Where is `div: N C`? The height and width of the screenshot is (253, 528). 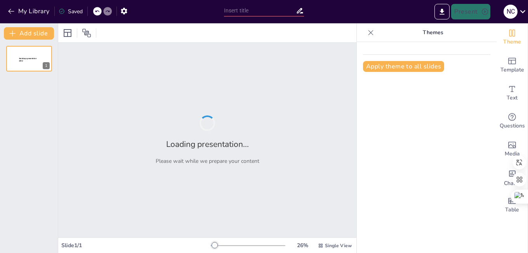
div: N C is located at coordinates (511, 12).